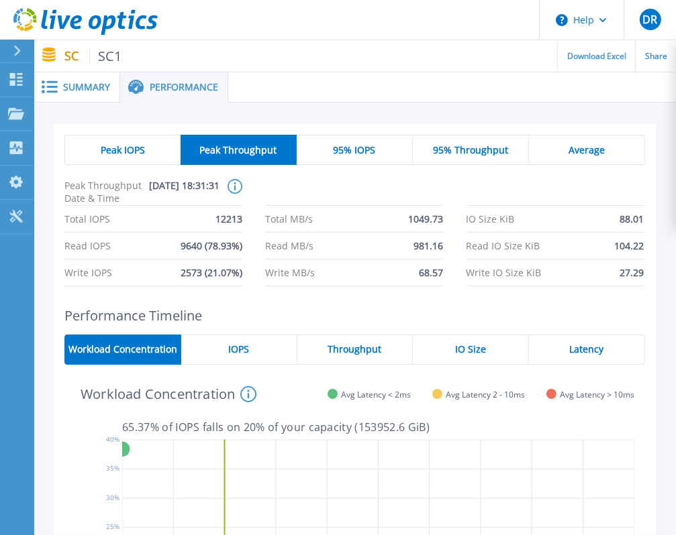 The image size is (676, 535). What do you see at coordinates (378, 427) in the screenshot?
I see `p: 65.37 % of IOPS falls on 20 % of your capacity ( 153952.6 GiB )` at bounding box center [378, 427].